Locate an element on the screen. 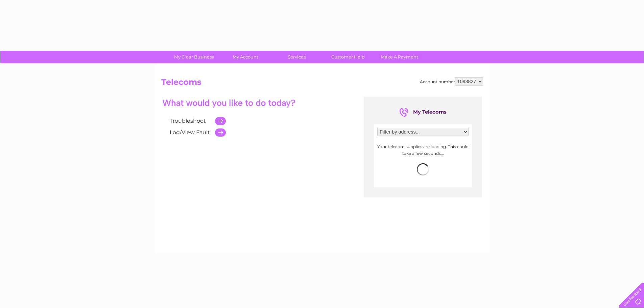 The image size is (644, 308). div: My Telecoms is located at coordinates (423, 112).